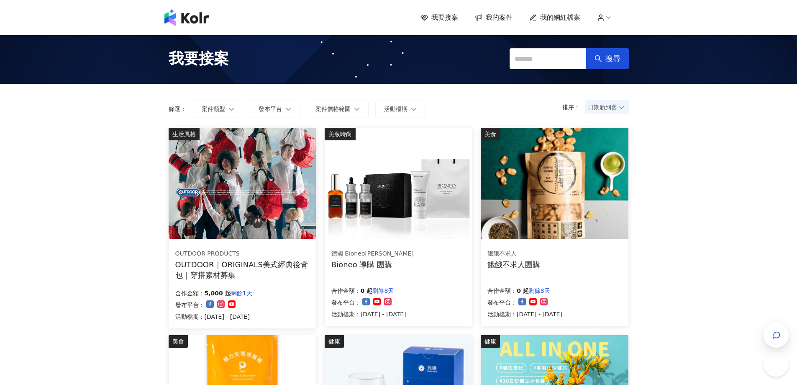  What do you see at coordinates (340, 134) in the screenshot?
I see `div: 美妝時尚` at bounding box center [340, 134].